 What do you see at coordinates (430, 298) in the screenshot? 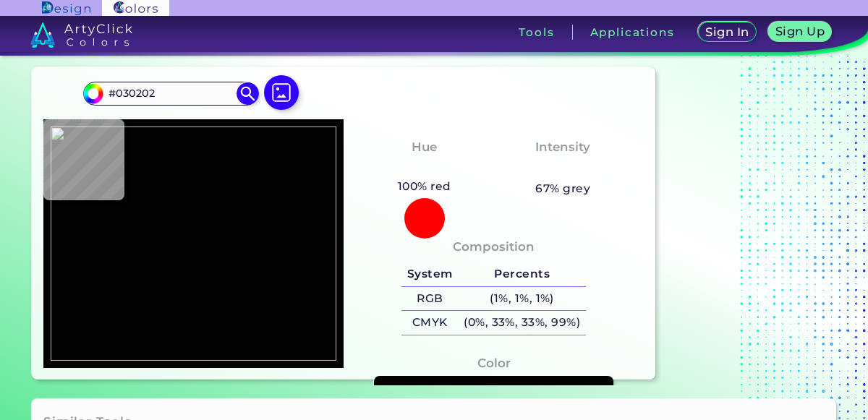
I see `h5: RGB` at bounding box center [430, 298].